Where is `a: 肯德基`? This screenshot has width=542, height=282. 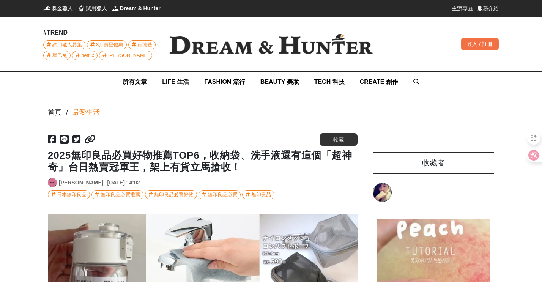
a: 肯德基 is located at coordinates (142, 45).